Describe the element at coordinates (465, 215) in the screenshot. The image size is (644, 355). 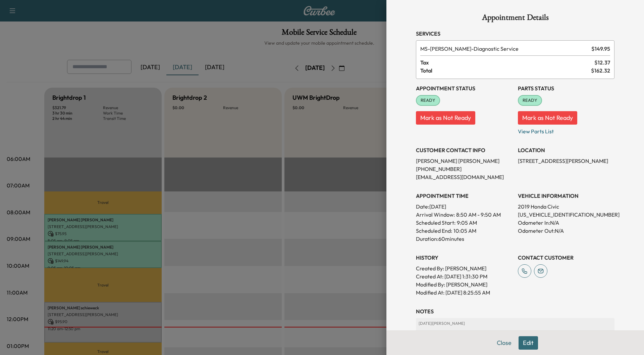
I see `p: Arrival Window:` at that location.